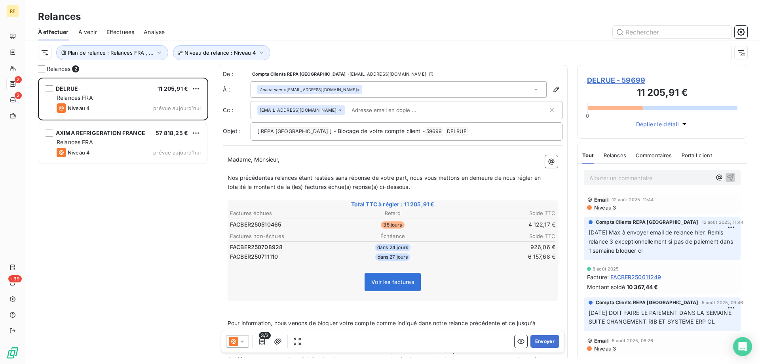  I want to click on span: DELRUE - 59699, so click(662, 80).